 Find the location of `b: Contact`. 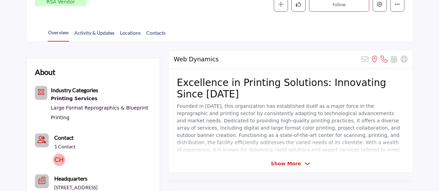

b: Contact is located at coordinates (64, 137).